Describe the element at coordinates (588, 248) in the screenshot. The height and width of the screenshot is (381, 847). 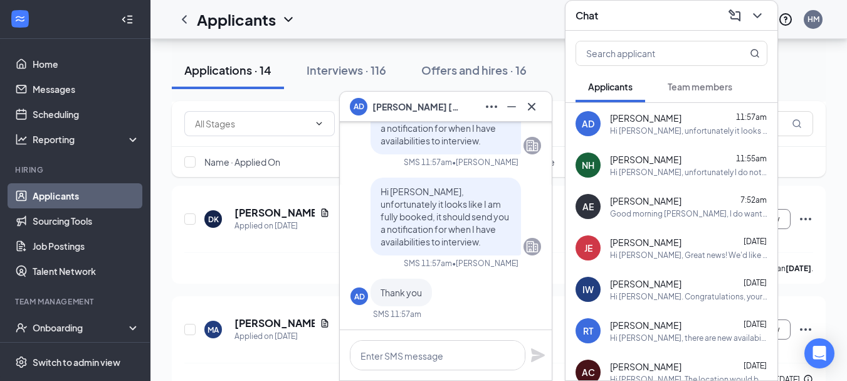
I see `div: JE` at that location.